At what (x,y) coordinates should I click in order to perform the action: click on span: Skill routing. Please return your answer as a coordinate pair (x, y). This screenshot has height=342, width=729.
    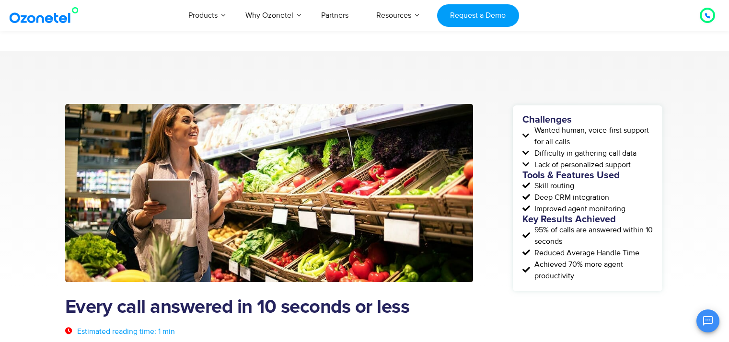
    Looking at the image, I should click on (553, 186).